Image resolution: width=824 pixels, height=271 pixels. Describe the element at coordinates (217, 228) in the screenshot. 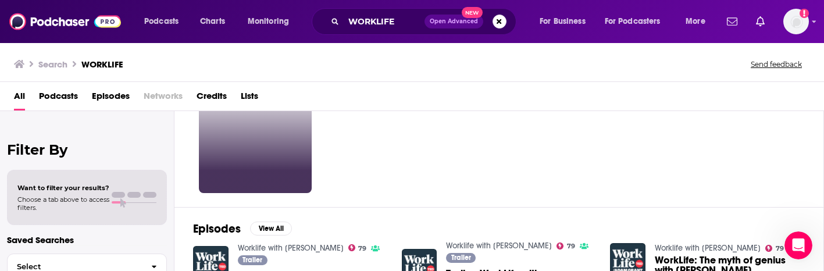

I see `h2: Episodes` at that location.